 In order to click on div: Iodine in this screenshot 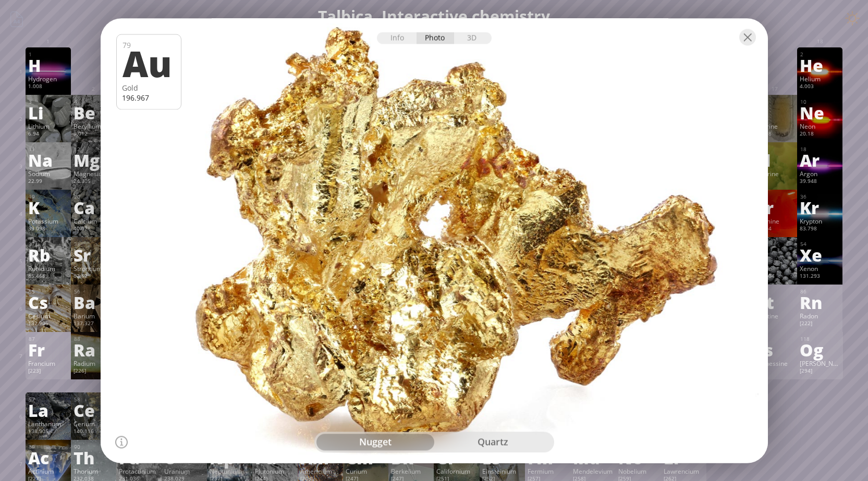, I will do `click(774, 269)`.